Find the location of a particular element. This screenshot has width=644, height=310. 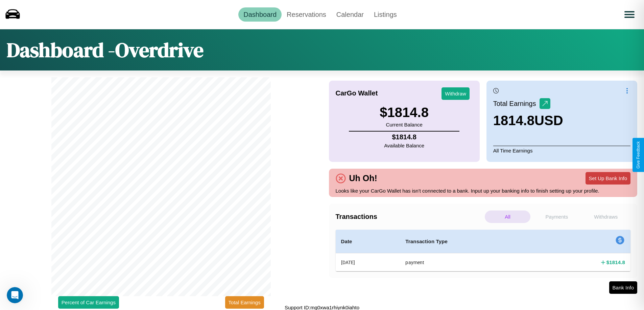

p: Payments is located at coordinates (556, 217).